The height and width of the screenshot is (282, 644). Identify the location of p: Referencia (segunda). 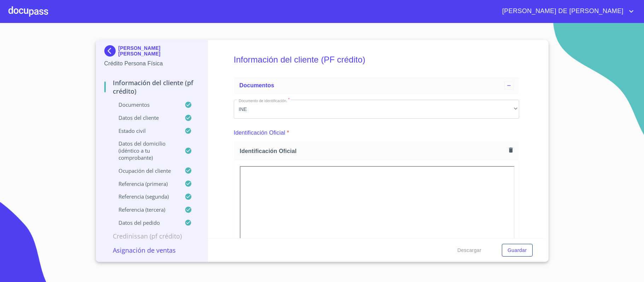
(145, 197).